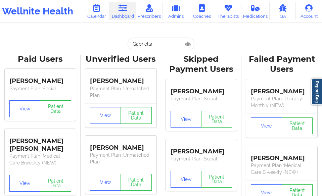 The image size is (322, 196). Describe the element at coordinates (40, 59) in the screenshot. I see `div: Paid Users` at that location.